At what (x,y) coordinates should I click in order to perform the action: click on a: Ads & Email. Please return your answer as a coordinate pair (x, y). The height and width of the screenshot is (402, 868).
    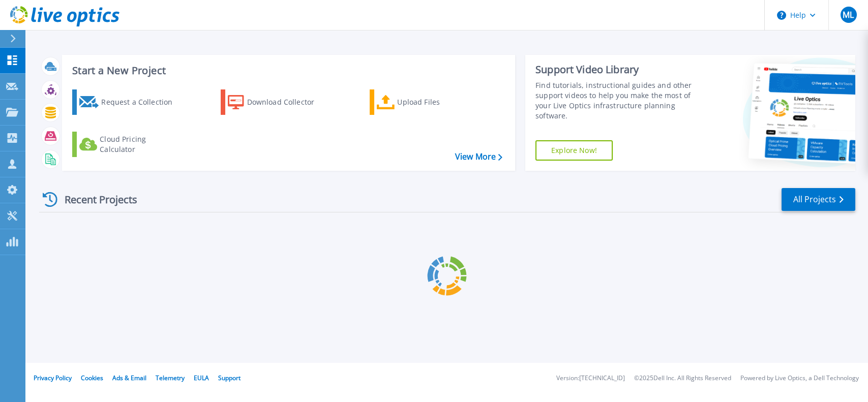
    Looking at the image, I should click on (129, 378).